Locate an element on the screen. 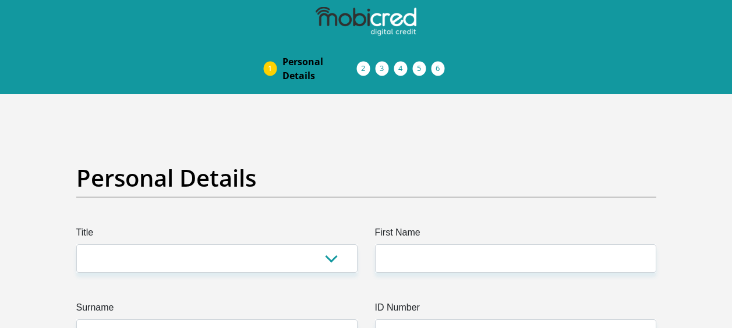  a: PersonalDetails is located at coordinates (320, 69).